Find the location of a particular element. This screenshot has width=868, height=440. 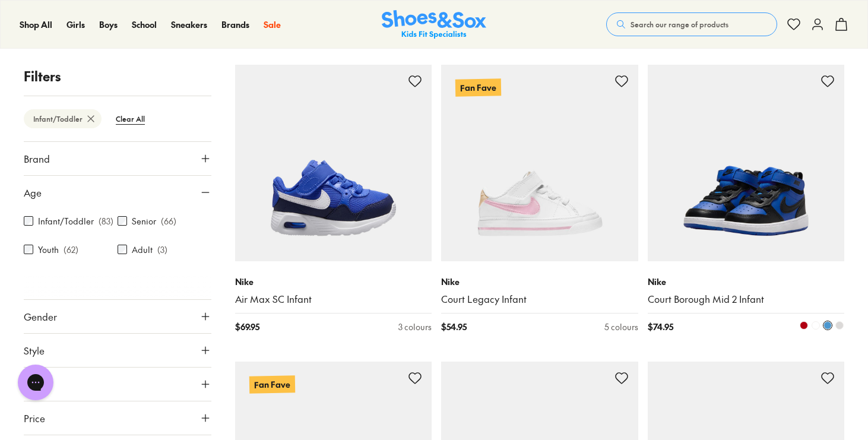

button: Gorgias live chat is located at coordinates (24, 22).